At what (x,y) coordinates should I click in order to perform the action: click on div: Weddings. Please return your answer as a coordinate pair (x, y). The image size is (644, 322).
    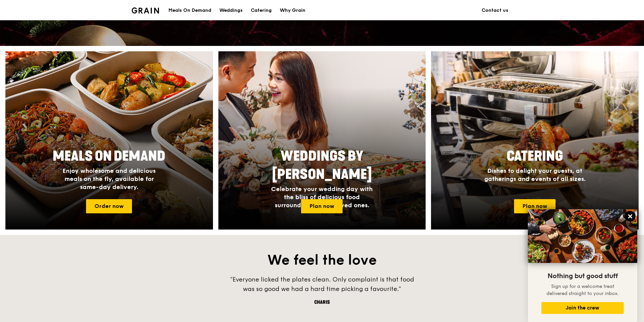
    Looking at the image, I should click on (231, 10).